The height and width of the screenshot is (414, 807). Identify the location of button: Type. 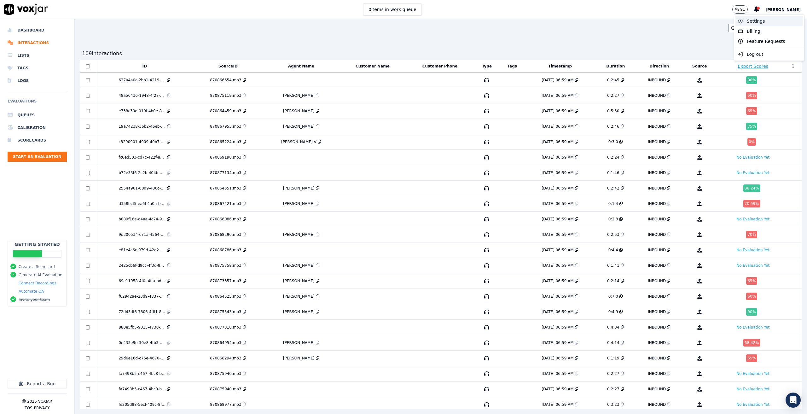
(487, 66).